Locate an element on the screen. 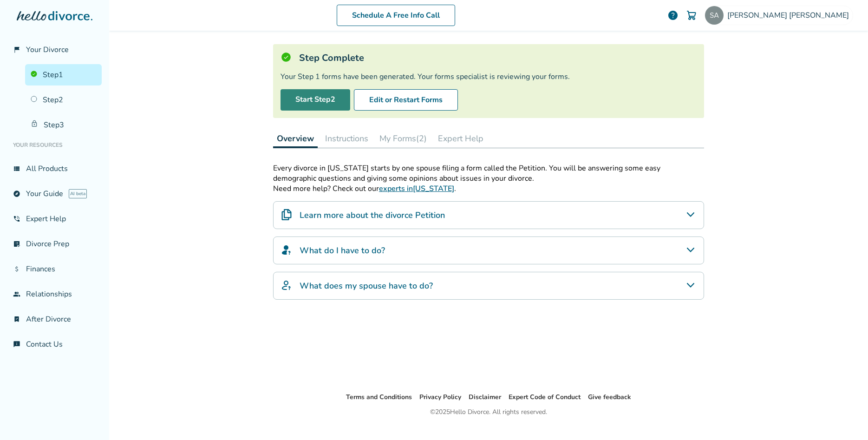 This screenshot has height=440, width=868. p: Need more help? Check out our . is located at coordinates (489, 189).